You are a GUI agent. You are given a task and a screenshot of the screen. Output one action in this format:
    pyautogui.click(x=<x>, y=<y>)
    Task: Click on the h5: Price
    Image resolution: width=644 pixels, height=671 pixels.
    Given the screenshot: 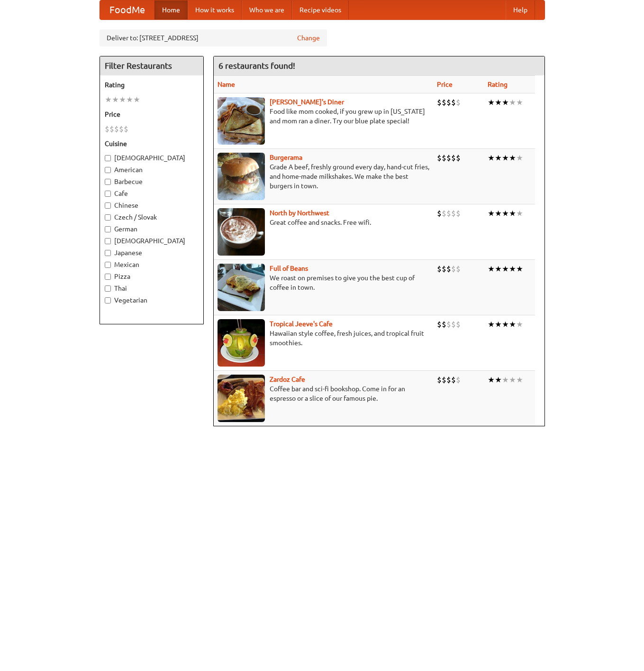 What is the action you would take?
    pyautogui.click(x=152, y=114)
    